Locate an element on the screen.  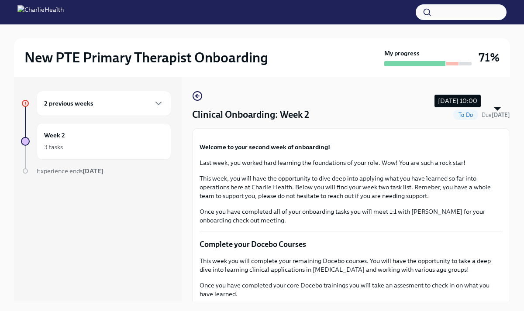
span: Due is located at coordinates (495, 115).